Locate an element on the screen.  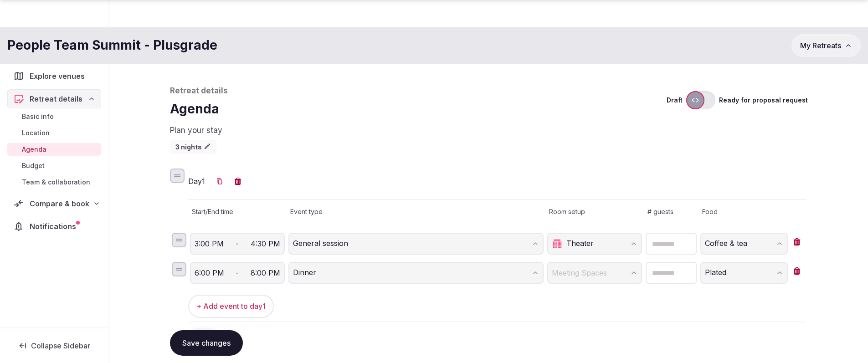
a: Agenda is located at coordinates (54, 149).